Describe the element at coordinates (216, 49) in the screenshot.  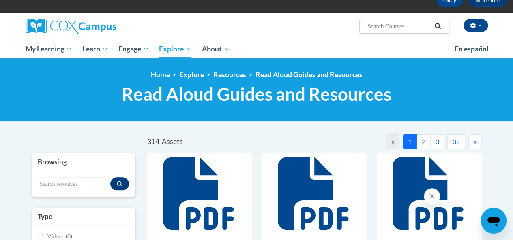
I see `span: About` at that location.